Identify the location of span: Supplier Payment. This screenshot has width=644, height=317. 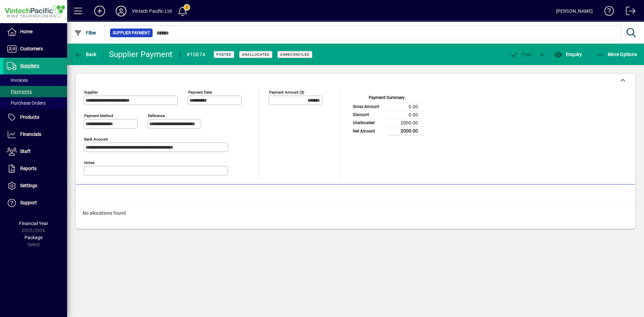
(131, 33).